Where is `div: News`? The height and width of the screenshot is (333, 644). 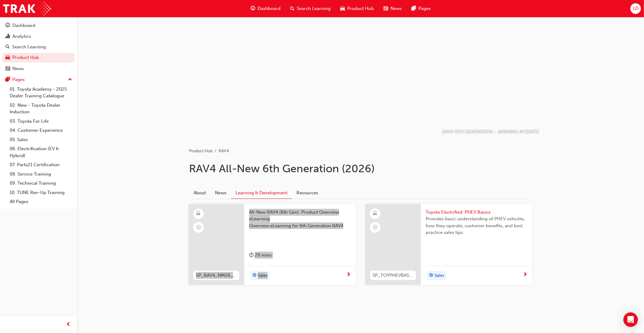 div: News is located at coordinates (18, 69).